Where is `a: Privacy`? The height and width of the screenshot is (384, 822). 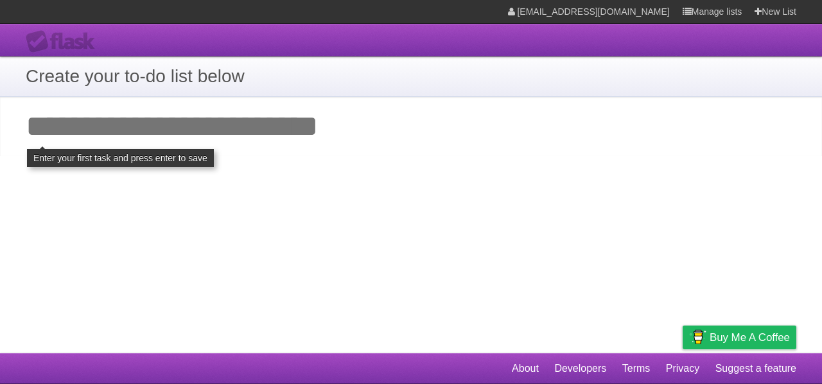 a: Privacy is located at coordinates (683, 369).